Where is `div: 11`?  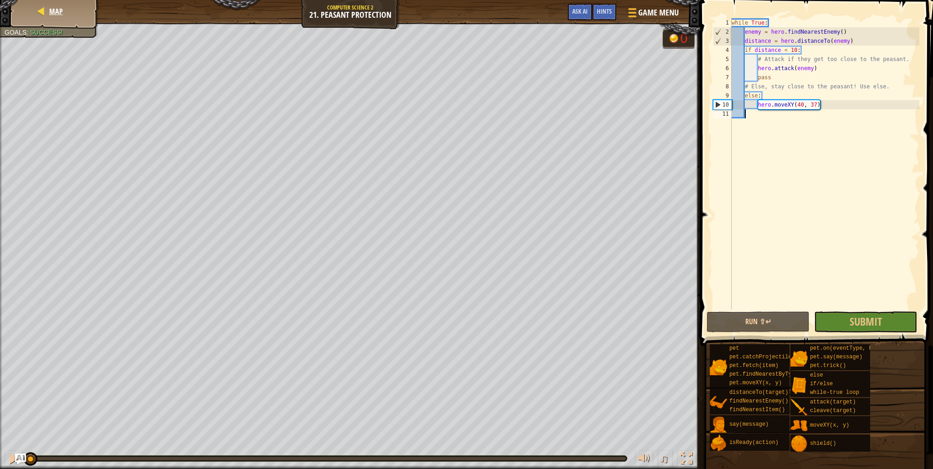
div: 11 is located at coordinates (722, 114).